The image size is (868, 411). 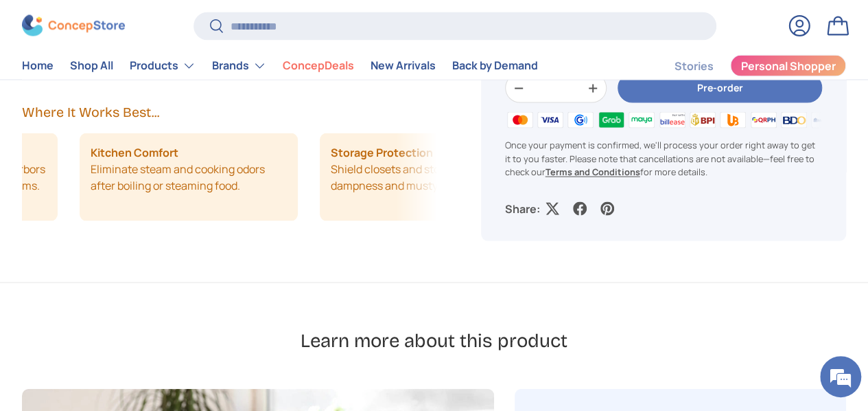 What do you see at coordinates (225, 326) in the screenshot?
I see `em: Submit` at bounding box center [225, 326].